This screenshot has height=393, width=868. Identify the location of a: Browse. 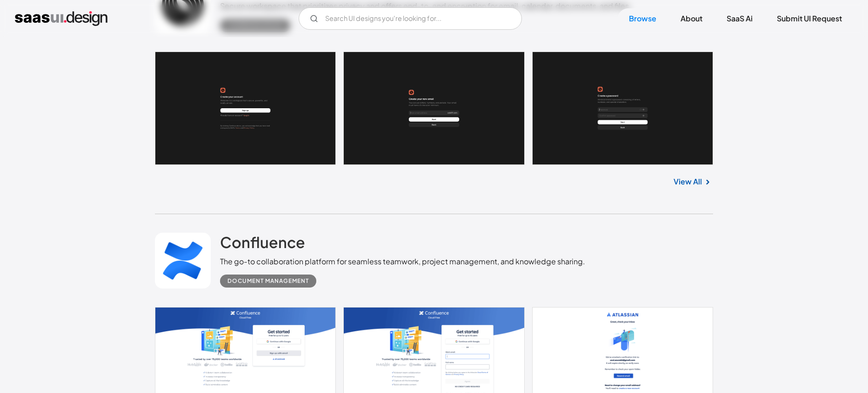
(643, 19).